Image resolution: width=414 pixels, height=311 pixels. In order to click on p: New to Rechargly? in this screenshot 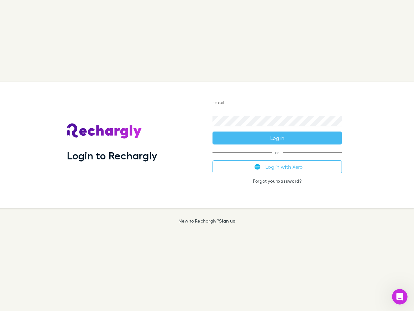, I will do `click(207, 221)`.